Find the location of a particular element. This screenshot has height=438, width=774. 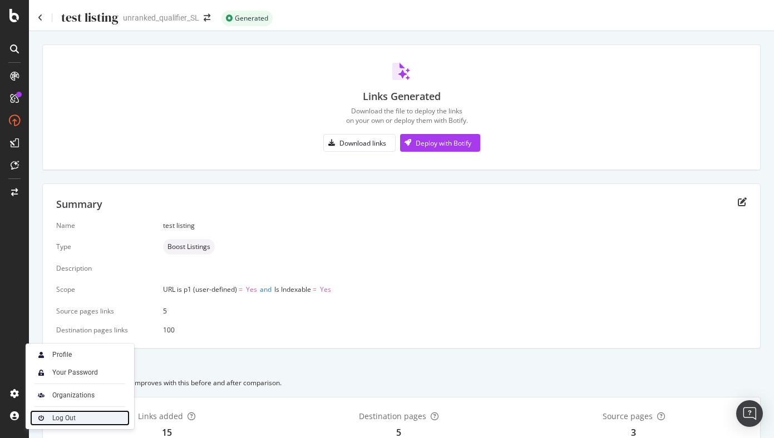

div: Download links is located at coordinates (363, 143).